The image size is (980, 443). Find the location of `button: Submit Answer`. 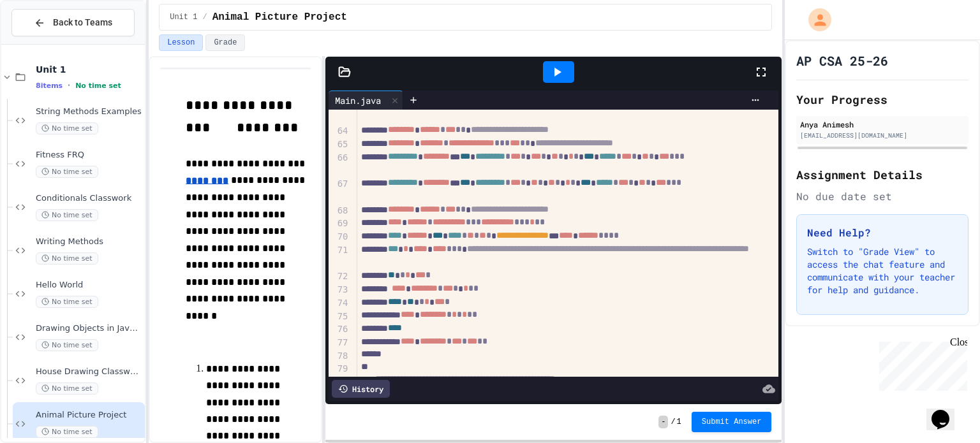

button: Submit Answer is located at coordinates (732, 422).